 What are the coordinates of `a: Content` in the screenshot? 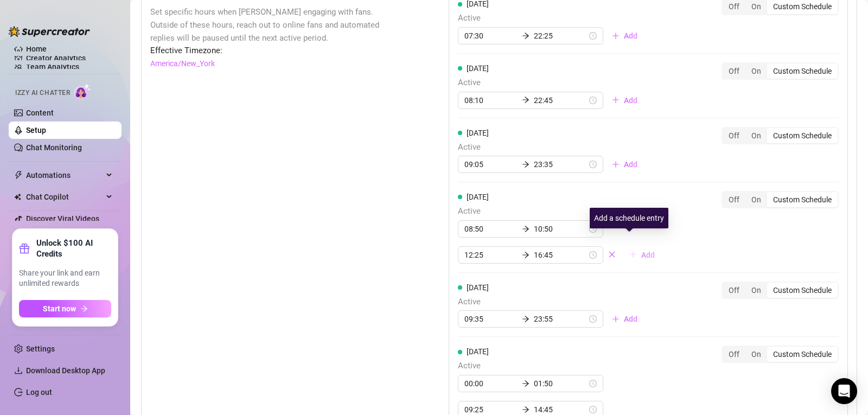 It's located at (39, 113).